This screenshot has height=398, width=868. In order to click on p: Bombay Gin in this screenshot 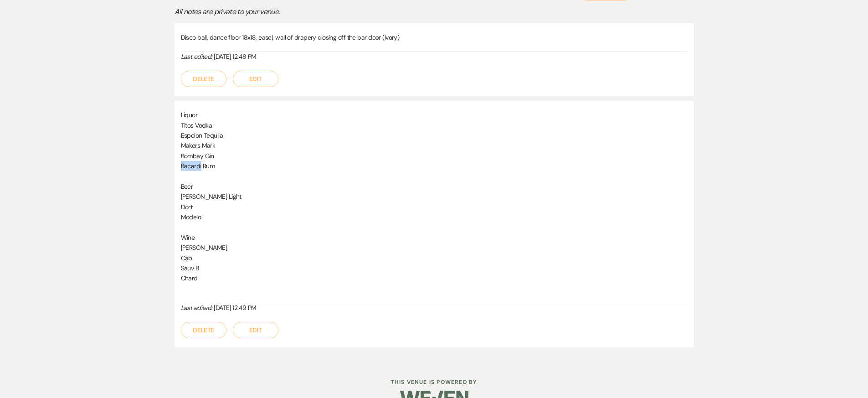, I will do `click(434, 156)`.